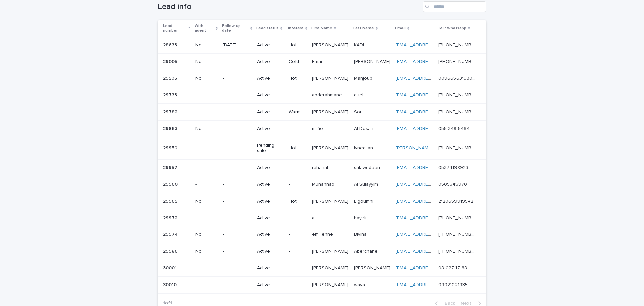 The height and width of the screenshot is (306, 644). What do you see at coordinates (296, 28) in the screenshot?
I see `p: Interest` at bounding box center [296, 28].